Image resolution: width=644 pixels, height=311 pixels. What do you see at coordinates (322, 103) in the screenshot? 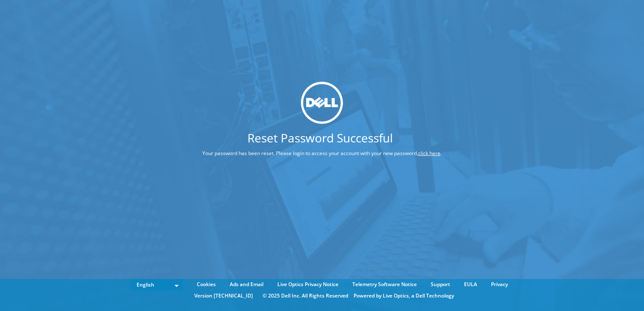
I see `img: dell_svg_logo.svg` at bounding box center [322, 103].